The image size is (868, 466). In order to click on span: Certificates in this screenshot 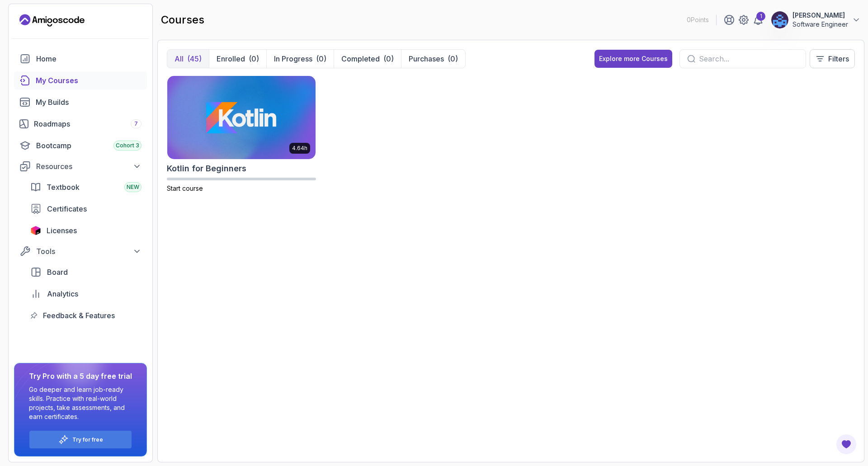, I will do `click(67, 209)`.